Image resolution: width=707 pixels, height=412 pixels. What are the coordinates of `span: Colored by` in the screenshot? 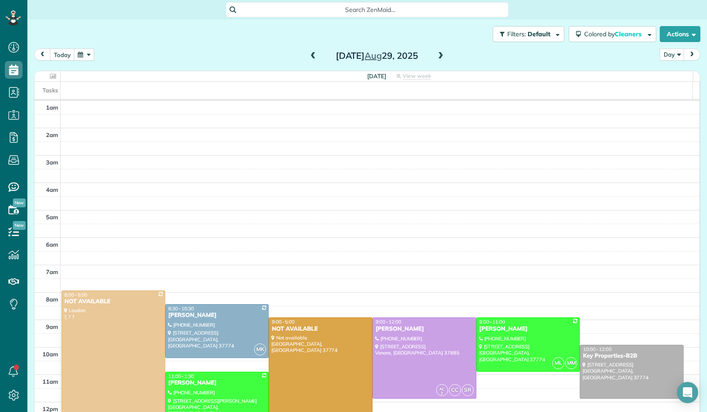 It's located at (614, 34).